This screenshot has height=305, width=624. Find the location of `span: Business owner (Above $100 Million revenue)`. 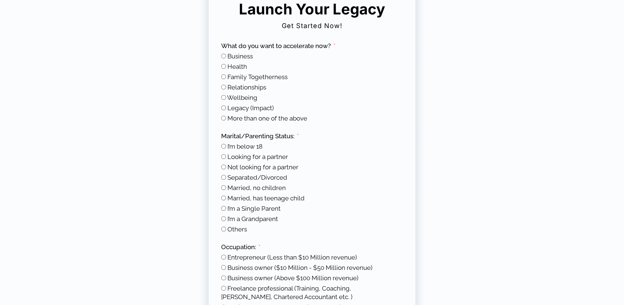

span: Business owner (Above $100 Million revenue) is located at coordinates (293, 278).